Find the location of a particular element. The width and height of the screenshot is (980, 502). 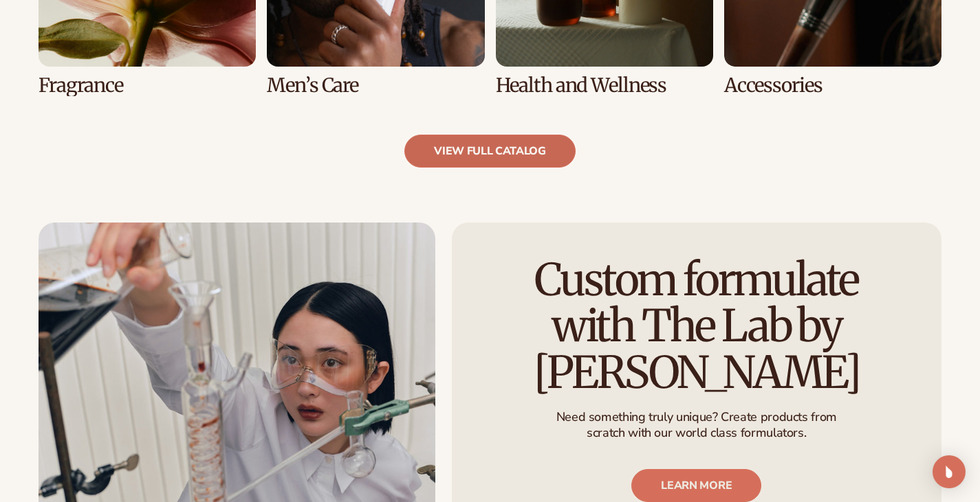

div: Open Intercom Messenger is located at coordinates (949, 472).